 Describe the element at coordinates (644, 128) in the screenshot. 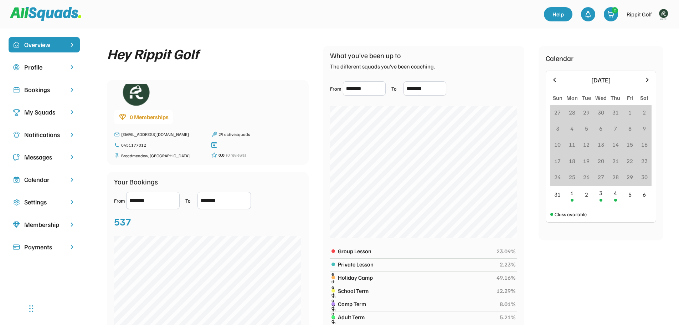

I see `div: 9` at that location.